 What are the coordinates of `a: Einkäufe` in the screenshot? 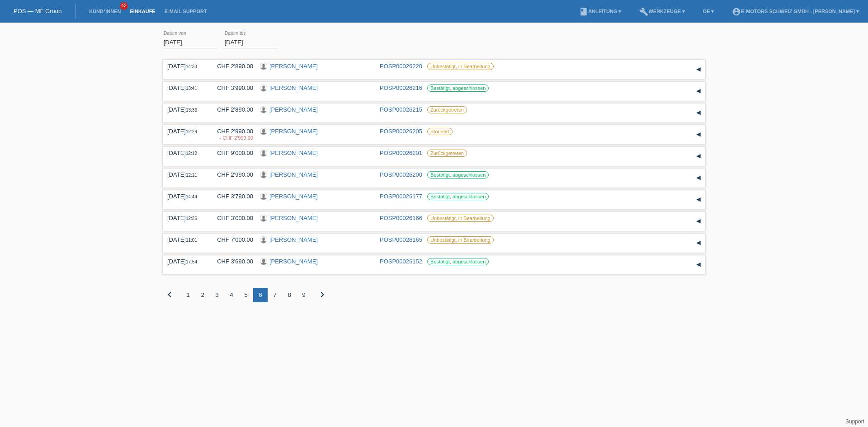 It's located at (142, 11).